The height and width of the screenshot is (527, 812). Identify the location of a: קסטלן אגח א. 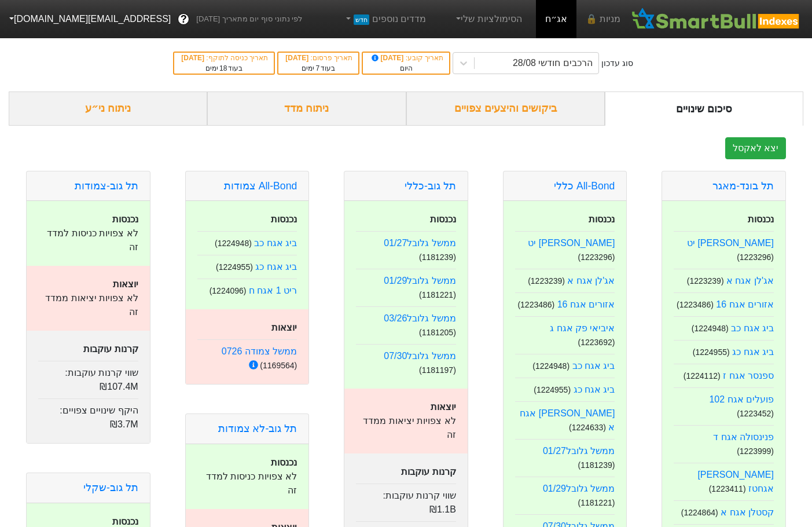
(747, 512).